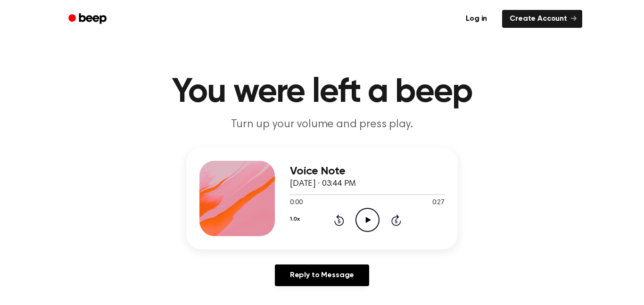 Image resolution: width=644 pixels, height=305 pixels. I want to click on a: Create Account, so click(542, 19).